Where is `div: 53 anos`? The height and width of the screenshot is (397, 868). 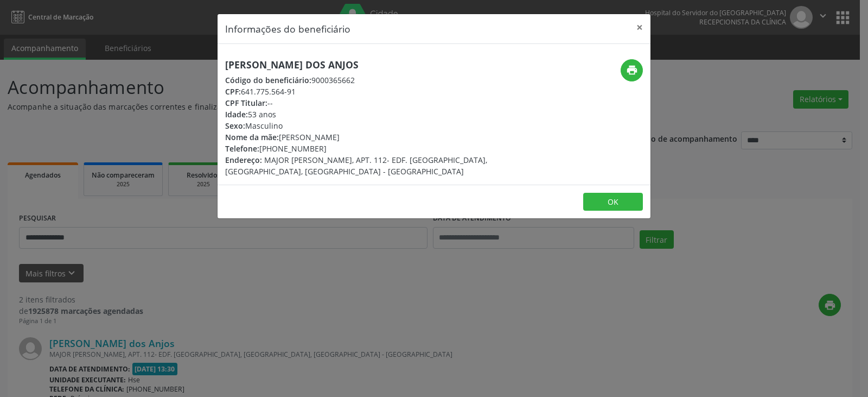 div: 53 anos is located at coordinates (362, 114).